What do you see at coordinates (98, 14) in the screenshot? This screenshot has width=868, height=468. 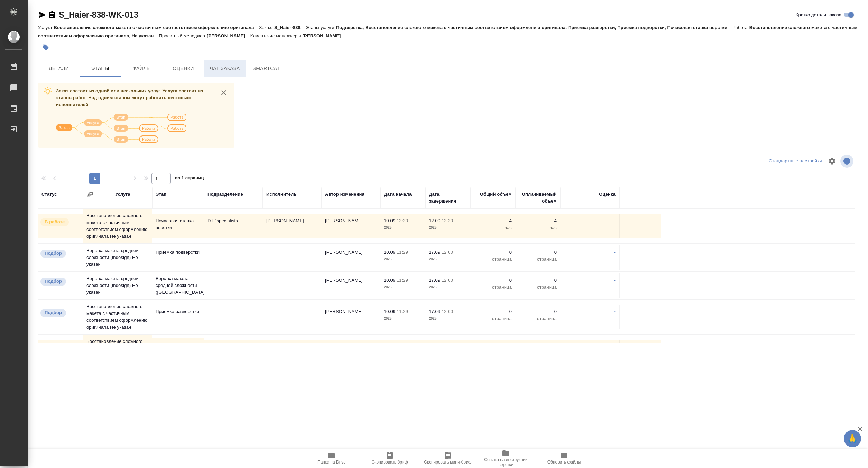 I see `a: S_Haier-838-WK-013` at bounding box center [98, 14].